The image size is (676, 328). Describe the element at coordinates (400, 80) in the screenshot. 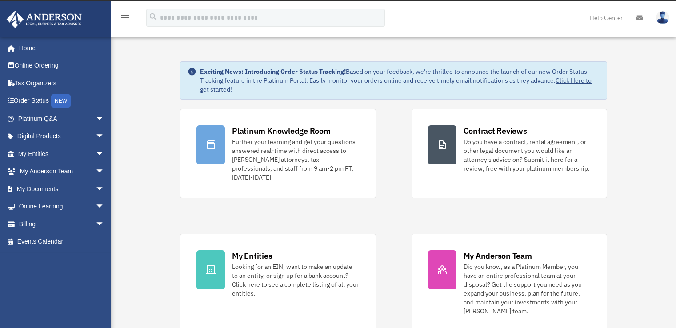

I see `div: Based on your feedback, we're thrilled to announce the launch of our new Order Status Tracking fe...` at that location.